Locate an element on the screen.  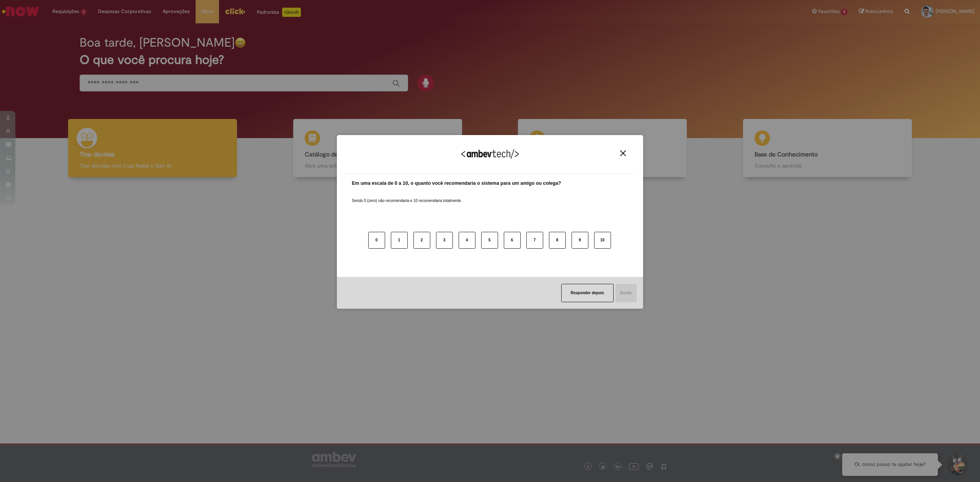
button: 3 is located at coordinates (445, 240).